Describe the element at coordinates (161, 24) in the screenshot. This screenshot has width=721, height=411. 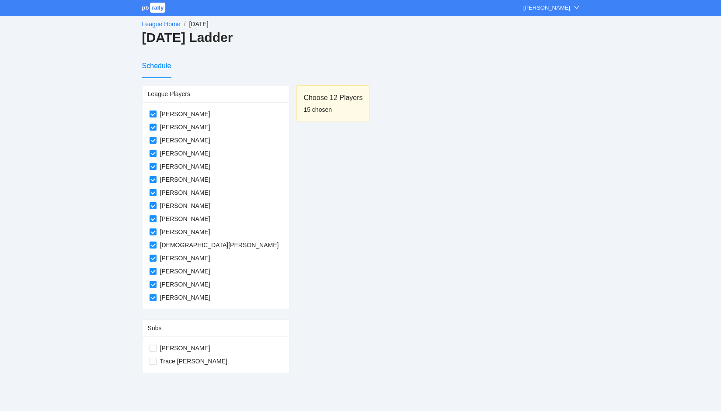
I see `a: League Home` at that location.